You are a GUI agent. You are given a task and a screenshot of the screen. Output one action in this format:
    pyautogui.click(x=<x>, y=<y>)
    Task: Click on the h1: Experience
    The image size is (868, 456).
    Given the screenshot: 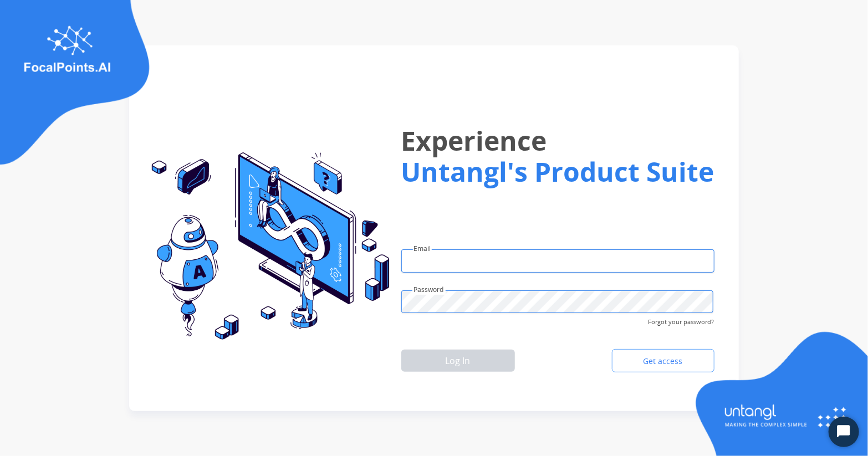 What is the action you would take?
    pyautogui.click(x=557, y=141)
    